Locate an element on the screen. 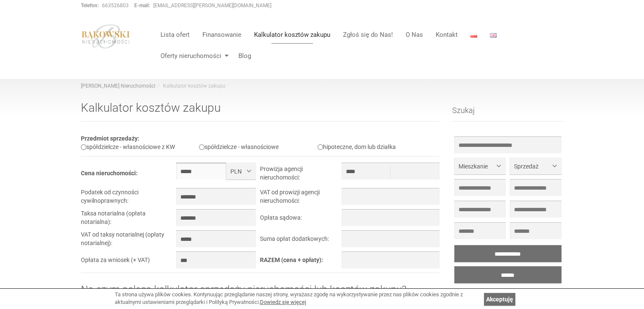 The height and width of the screenshot is (309, 644). a: Kontakt is located at coordinates (447, 34).